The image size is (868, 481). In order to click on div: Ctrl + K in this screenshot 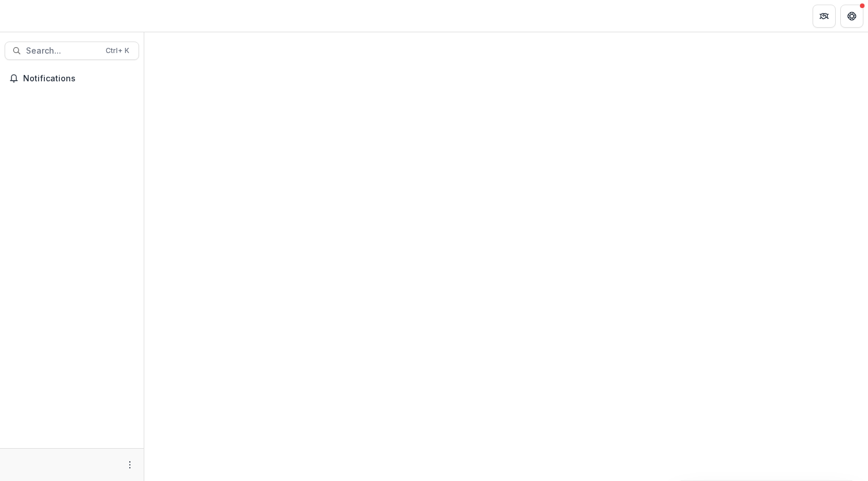, I will do `click(117, 51)`.